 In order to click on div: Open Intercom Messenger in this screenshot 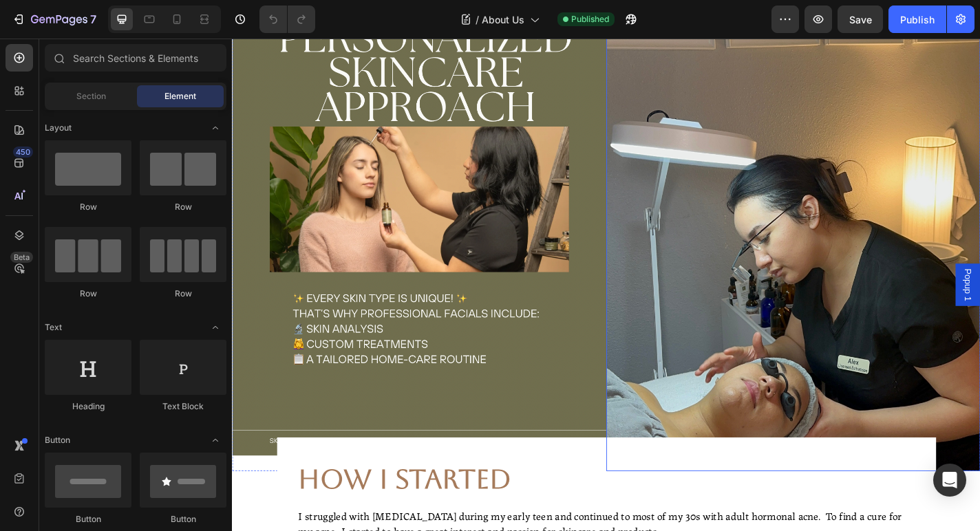, I will do `click(950, 480)`.